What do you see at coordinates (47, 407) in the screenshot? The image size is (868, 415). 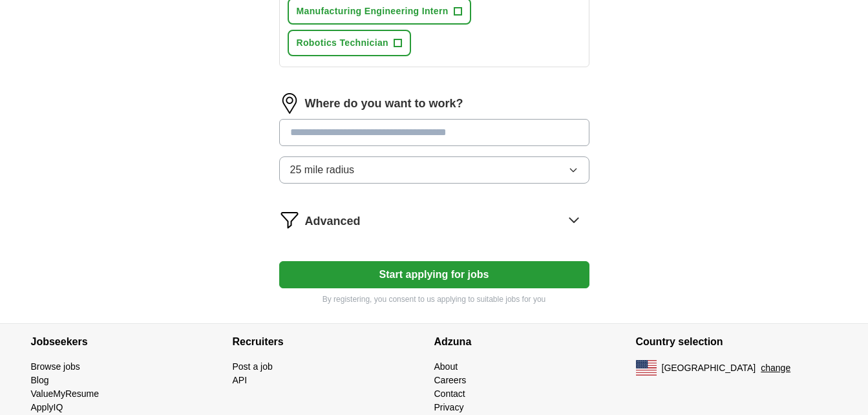 I see `a: ApplyIQ` at bounding box center [47, 407].